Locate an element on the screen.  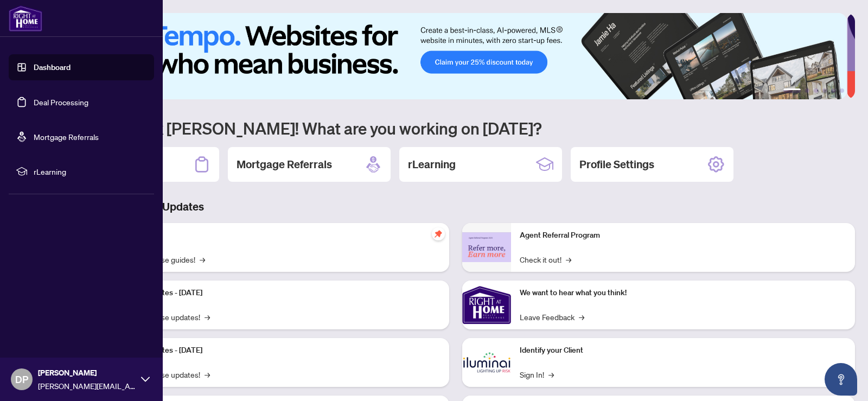
a: Deal Processing is located at coordinates (61, 102).